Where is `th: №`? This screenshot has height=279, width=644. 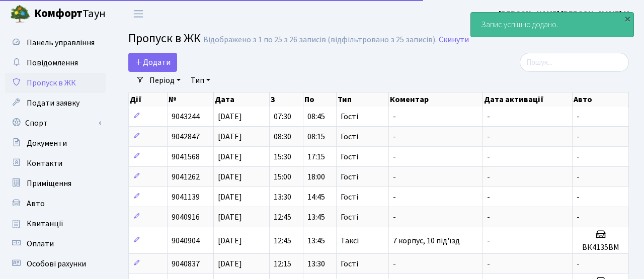
th: № is located at coordinates (190, 100).